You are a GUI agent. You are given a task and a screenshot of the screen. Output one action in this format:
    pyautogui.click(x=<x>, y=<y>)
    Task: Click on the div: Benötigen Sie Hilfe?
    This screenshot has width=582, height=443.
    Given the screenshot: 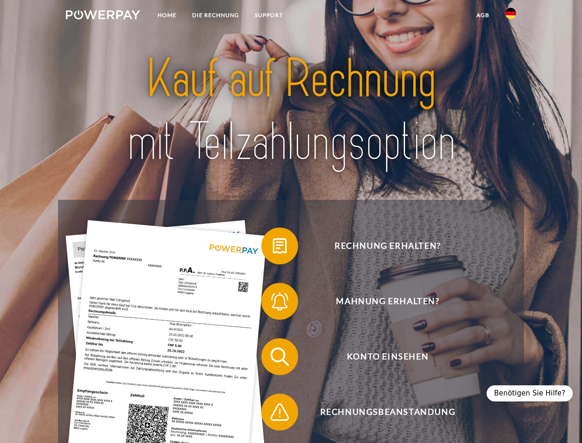 What is the action you would take?
    pyautogui.click(x=530, y=393)
    